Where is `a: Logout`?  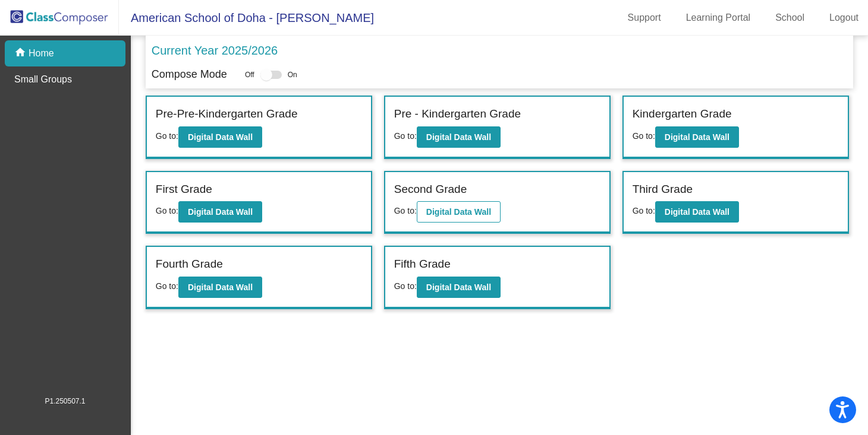 a: Logout is located at coordinates (843, 18).